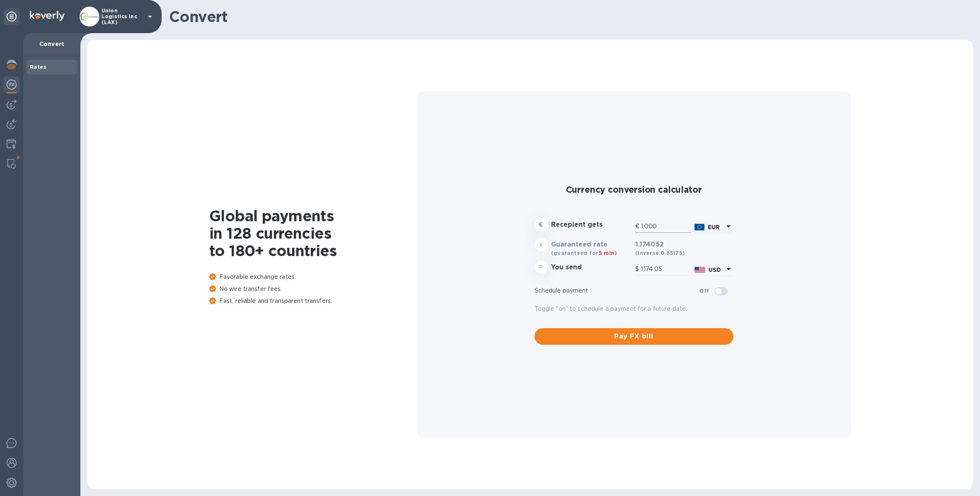 The height and width of the screenshot is (496, 980). Describe the element at coordinates (313, 289) in the screenshot. I see `p: No wire transfer fees.` at that location.